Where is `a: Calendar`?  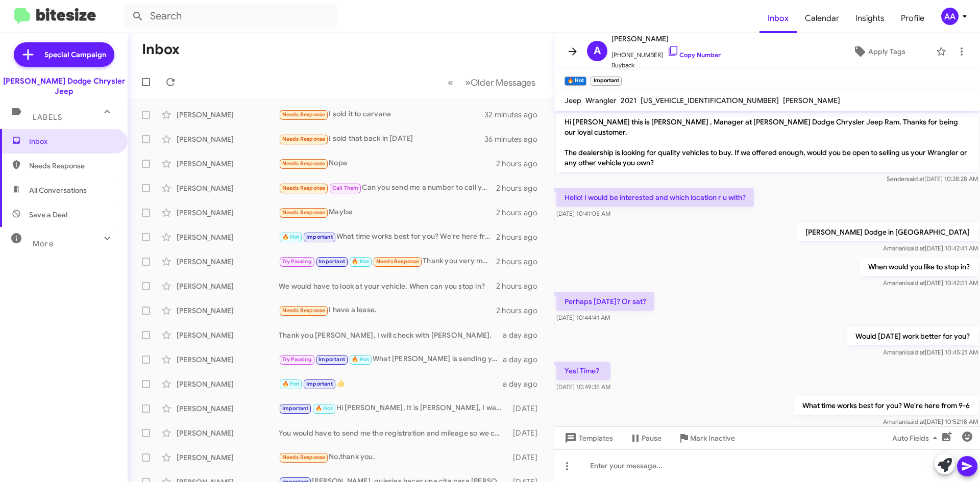 a: Calendar is located at coordinates (822, 18).